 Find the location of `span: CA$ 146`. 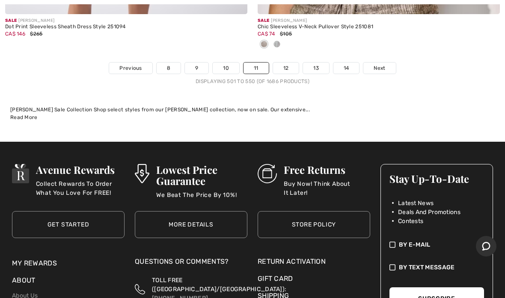

span: CA$ 146 is located at coordinates (15, 34).